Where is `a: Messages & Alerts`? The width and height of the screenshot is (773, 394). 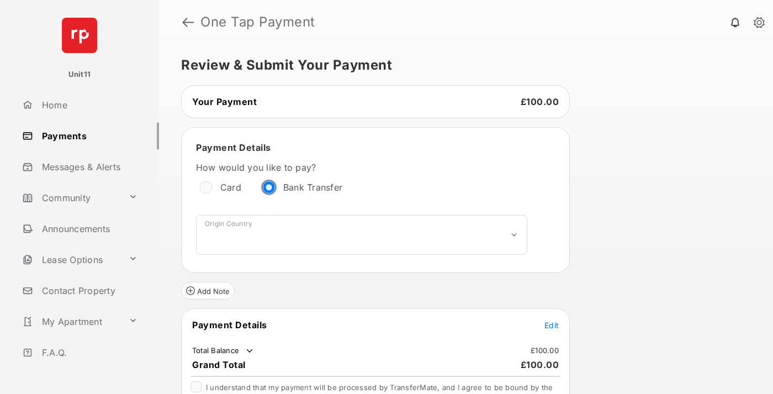 a: Messages & Alerts is located at coordinates (88, 167).